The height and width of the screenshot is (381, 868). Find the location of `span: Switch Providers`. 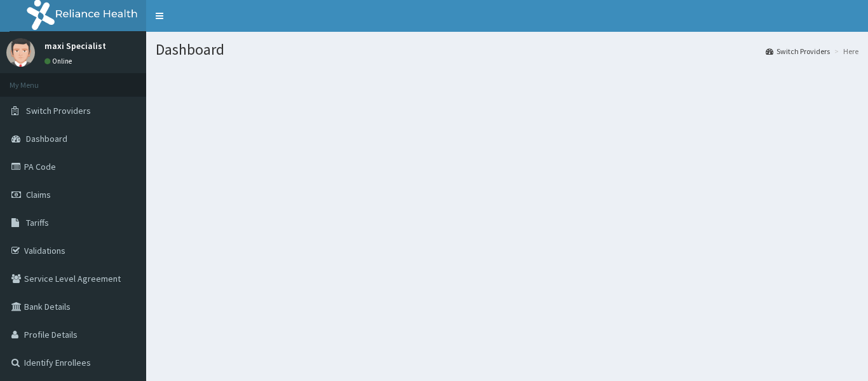

span: Switch Providers is located at coordinates (59, 110).